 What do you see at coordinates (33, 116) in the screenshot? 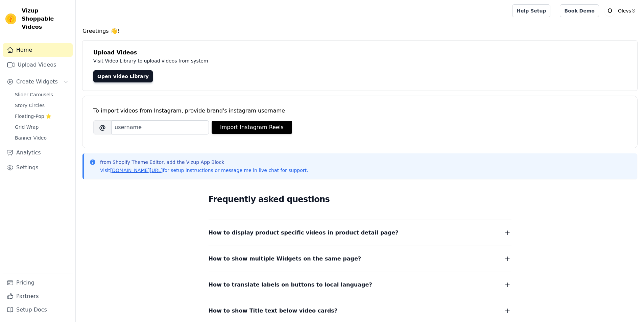
I see `span: Floating-Pop ⭐` at bounding box center [33, 116].